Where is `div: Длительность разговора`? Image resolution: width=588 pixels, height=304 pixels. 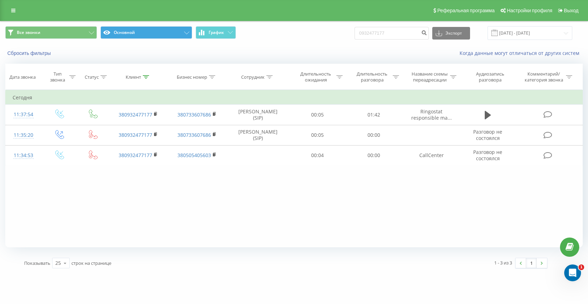
div: Длительность разговора is located at coordinates (372, 77).